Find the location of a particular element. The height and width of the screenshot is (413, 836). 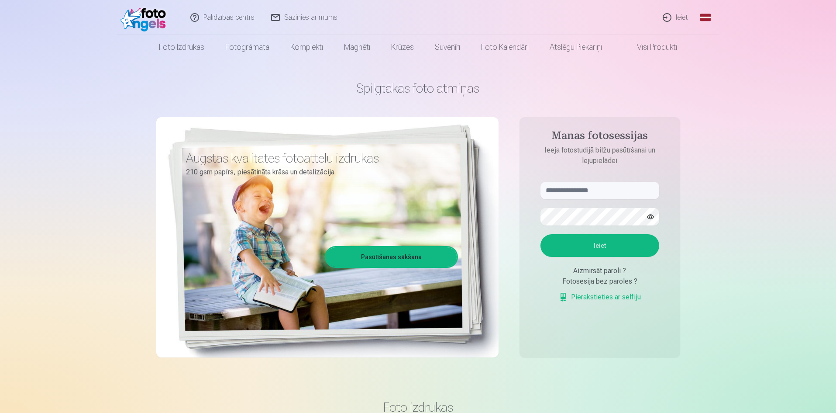

h1: Spilgtākās foto atmiņas is located at coordinates (418, 88).